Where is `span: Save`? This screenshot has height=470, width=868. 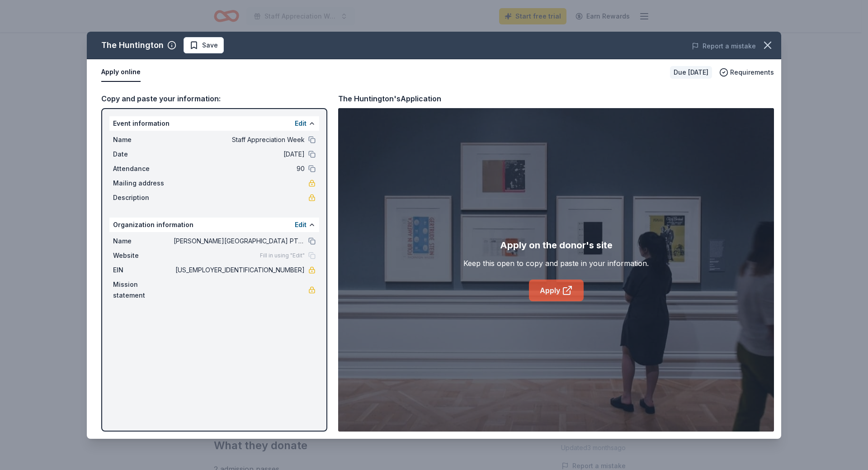 span: Save is located at coordinates (209, 45).